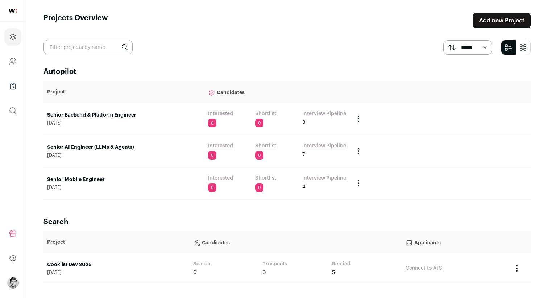 The width and height of the screenshot is (548, 298). Describe the element at coordinates (13, 283) in the screenshot. I see `button: Open dropdown` at that location.